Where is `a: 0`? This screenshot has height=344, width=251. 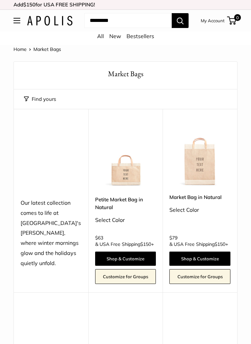 a: 0 is located at coordinates (232, 21).